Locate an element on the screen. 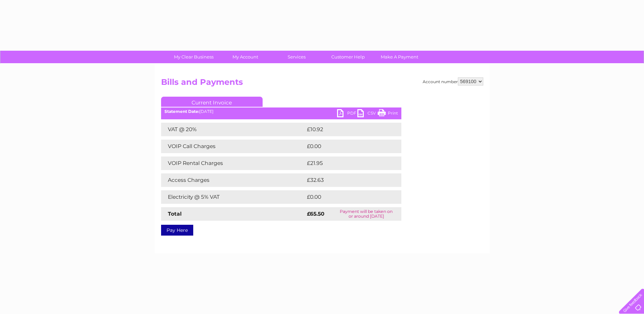  a: Print is located at coordinates (388, 114).